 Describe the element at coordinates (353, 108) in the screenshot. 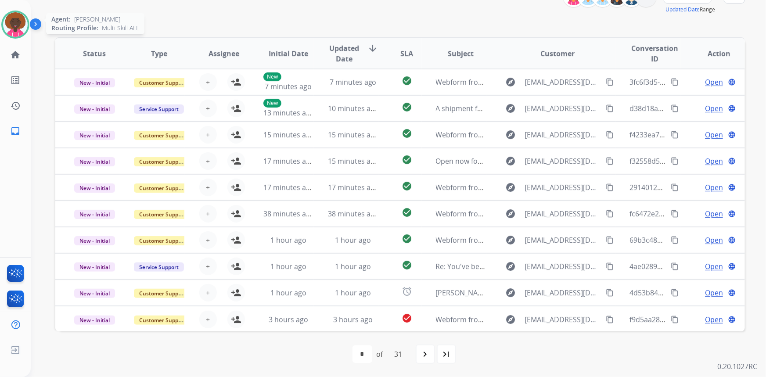

I see `span: 10 minutes ago` at that location.